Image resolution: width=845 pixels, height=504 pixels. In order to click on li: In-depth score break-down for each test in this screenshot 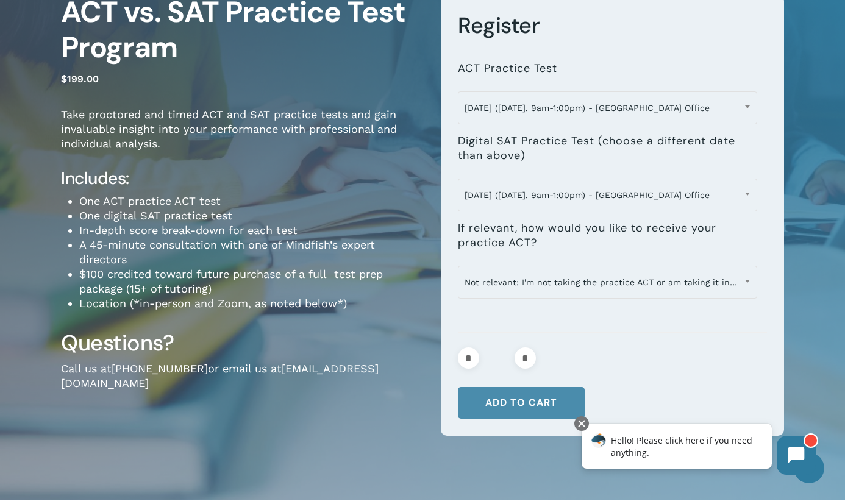, I will do `click(250, 231)`.